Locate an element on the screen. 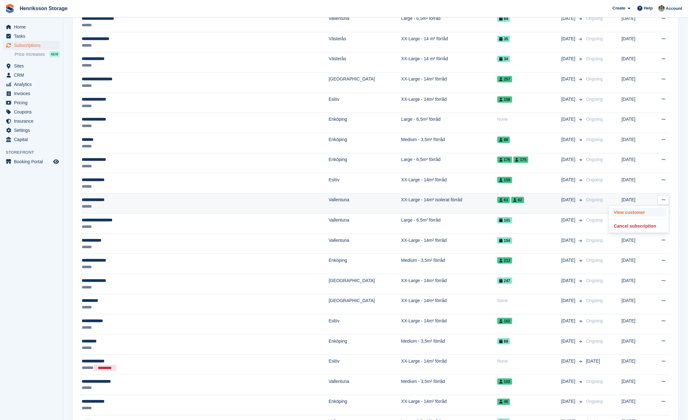 The width and height of the screenshot is (688, 420). span: 101 is located at coordinates (505, 220).